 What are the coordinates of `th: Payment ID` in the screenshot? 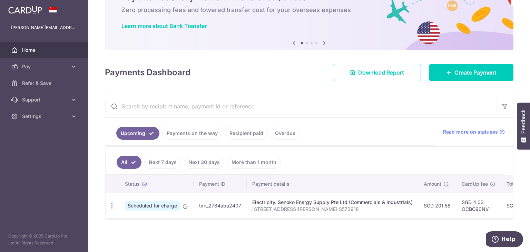 It's located at (220, 184).